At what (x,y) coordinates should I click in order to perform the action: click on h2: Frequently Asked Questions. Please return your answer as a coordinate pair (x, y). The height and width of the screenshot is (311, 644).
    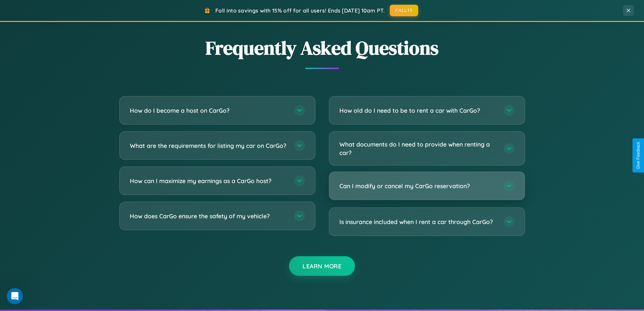
    Looking at the image, I should click on (322, 48).